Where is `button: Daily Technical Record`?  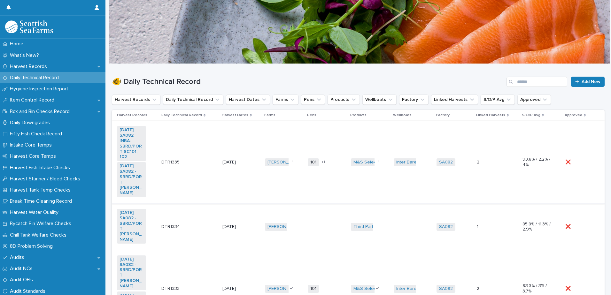
button: Daily Technical Record is located at coordinates (193, 100).